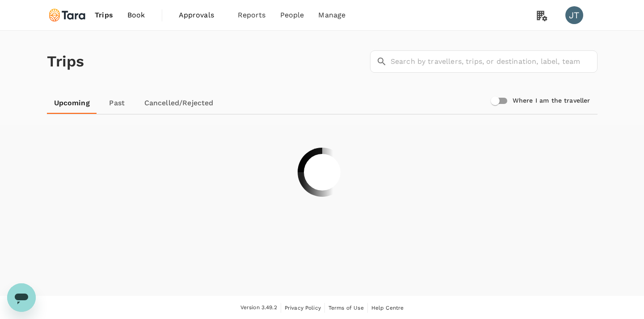 Image resolution: width=644 pixels, height=319 pixels. I want to click on span: Privacy Policy, so click(303, 308).